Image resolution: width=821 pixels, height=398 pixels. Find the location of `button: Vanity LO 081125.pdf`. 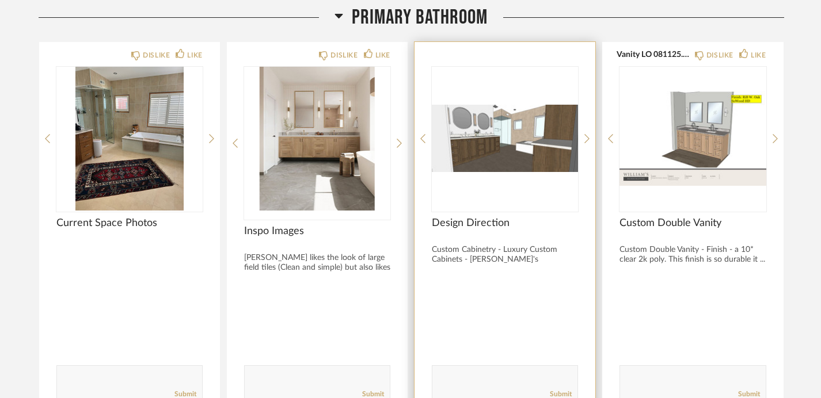

button: Vanity LO 081125.pdf is located at coordinates (653, 54).